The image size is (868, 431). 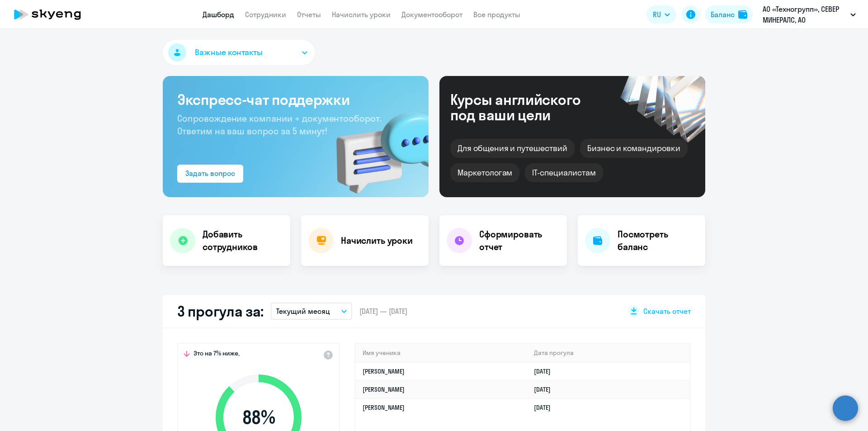 What do you see at coordinates (519, 240) in the screenshot?
I see `h4: Сформировать отчет` at bounding box center [519, 240].